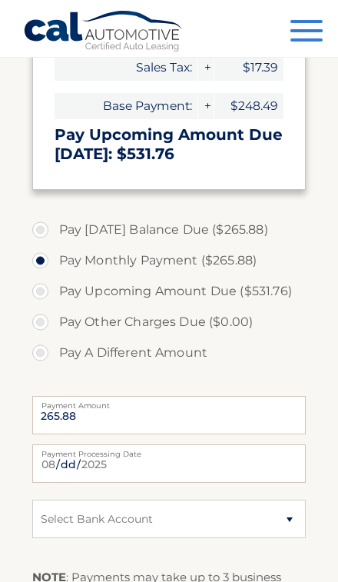  I want to click on label: Pay A Different Amount, so click(169, 353).